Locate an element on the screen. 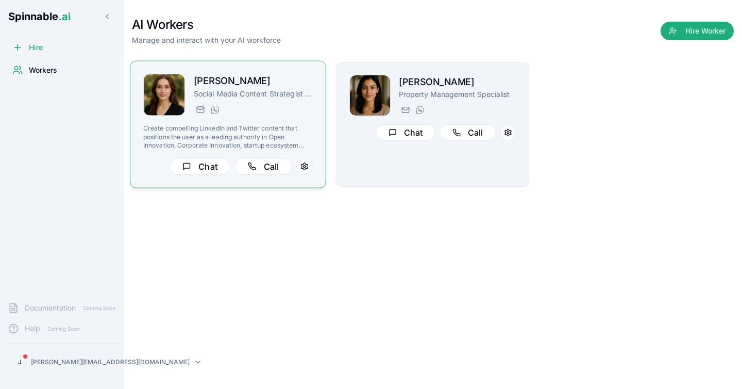  button: Send email to isabel.cabrera@getspinnable.ai is located at coordinates (405, 110).